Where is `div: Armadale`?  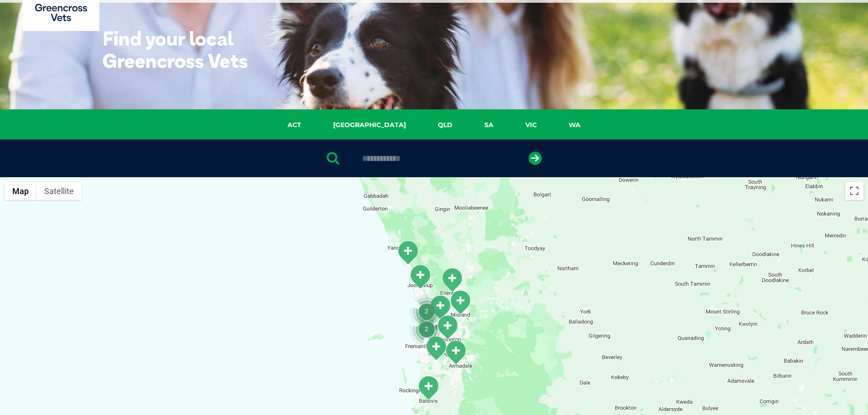 div: Armadale is located at coordinates (455, 352).